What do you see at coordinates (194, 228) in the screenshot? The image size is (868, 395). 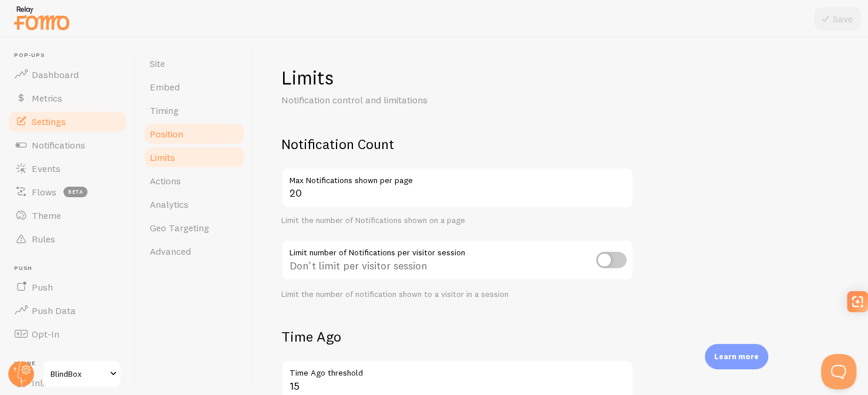 I see `a: Geo Targeting` at bounding box center [194, 228].